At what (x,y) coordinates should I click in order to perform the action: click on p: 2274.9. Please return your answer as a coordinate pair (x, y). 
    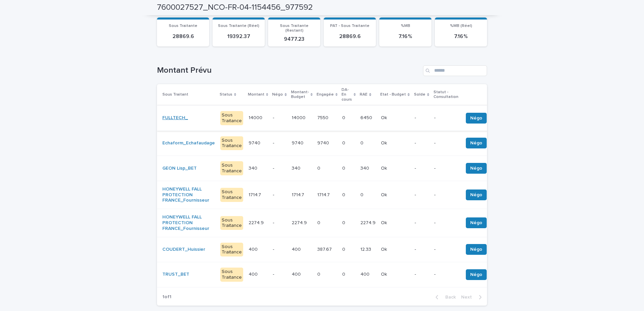
    Looking at the image, I should click on (368, 222).